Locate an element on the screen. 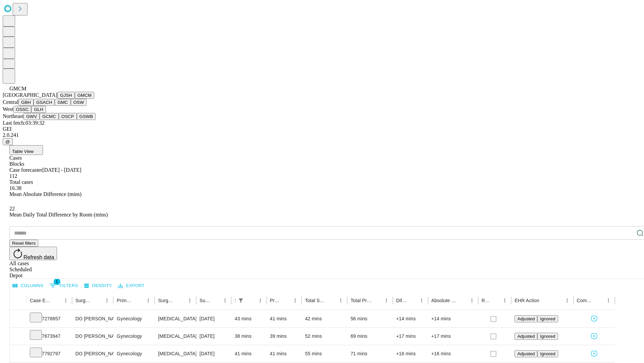 This screenshot has height=363, width=644. div: Scheduled In Room Duration is located at coordinates (235, 301).